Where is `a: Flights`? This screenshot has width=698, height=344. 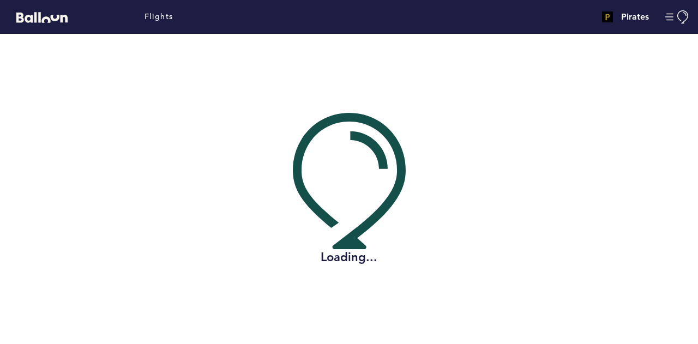
a: Flights is located at coordinates (159, 17).